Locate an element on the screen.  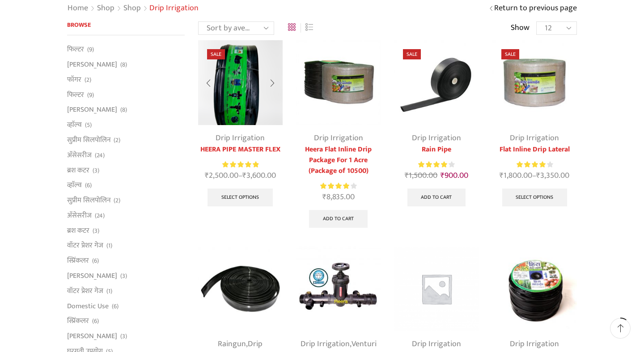
bdi: 3,350.00 is located at coordinates (552, 176).